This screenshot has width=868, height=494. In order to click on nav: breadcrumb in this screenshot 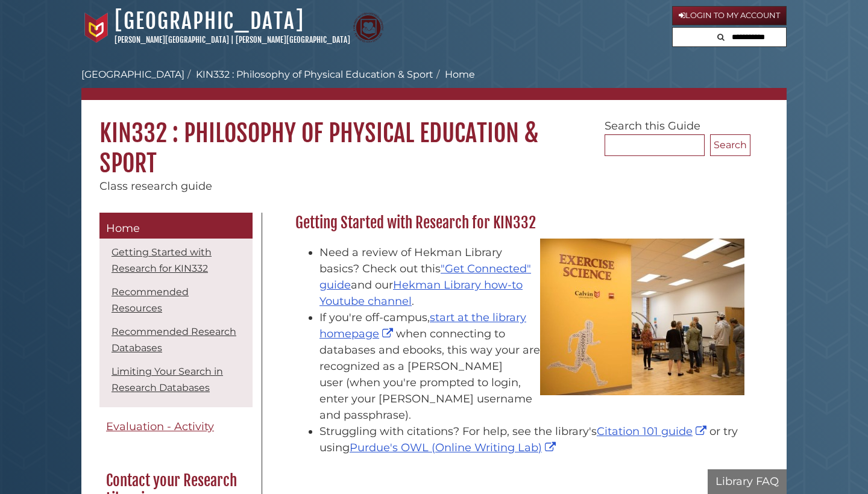, I will do `click(434, 83)`.